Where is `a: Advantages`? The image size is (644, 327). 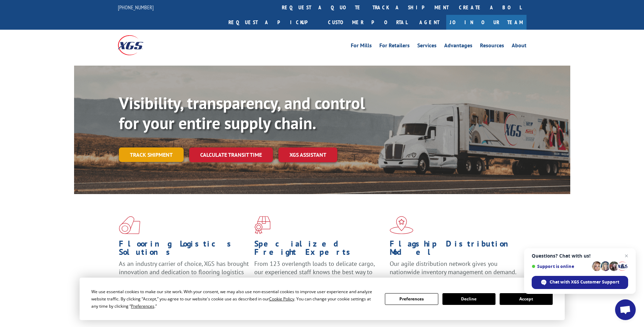
a: Advantages is located at coordinates (458, 47).